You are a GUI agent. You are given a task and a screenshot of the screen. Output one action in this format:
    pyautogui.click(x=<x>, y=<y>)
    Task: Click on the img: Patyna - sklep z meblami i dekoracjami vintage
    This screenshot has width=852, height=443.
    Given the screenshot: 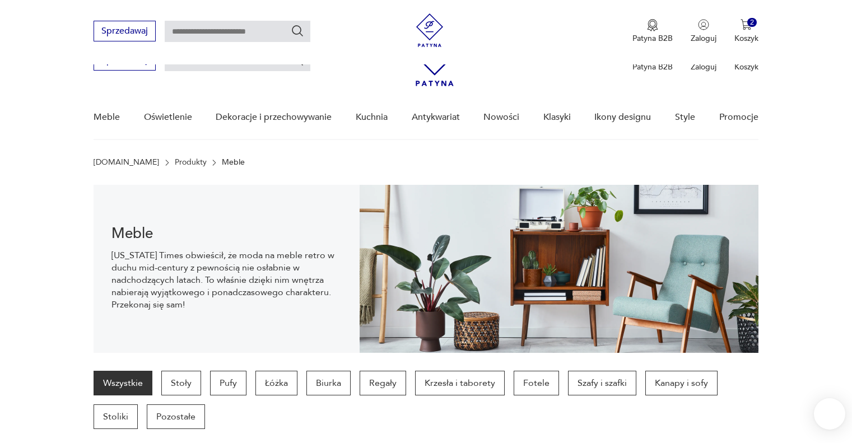 What is the action you would take?
    pyautogui.click(x=430, y=30)
    